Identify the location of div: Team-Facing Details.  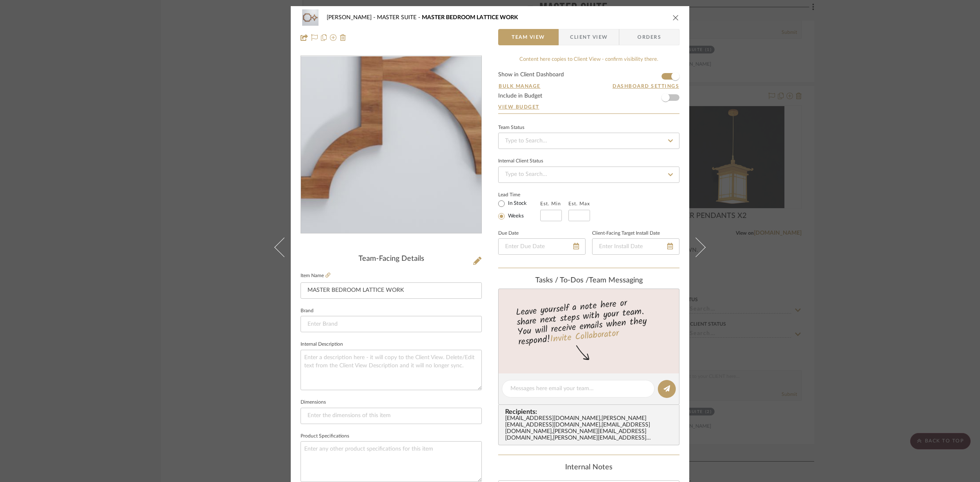
(391, 259).